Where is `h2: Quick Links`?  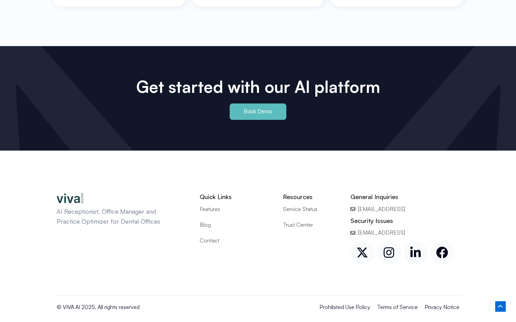 h2: Quick Links is located at coordinates (236, 197).